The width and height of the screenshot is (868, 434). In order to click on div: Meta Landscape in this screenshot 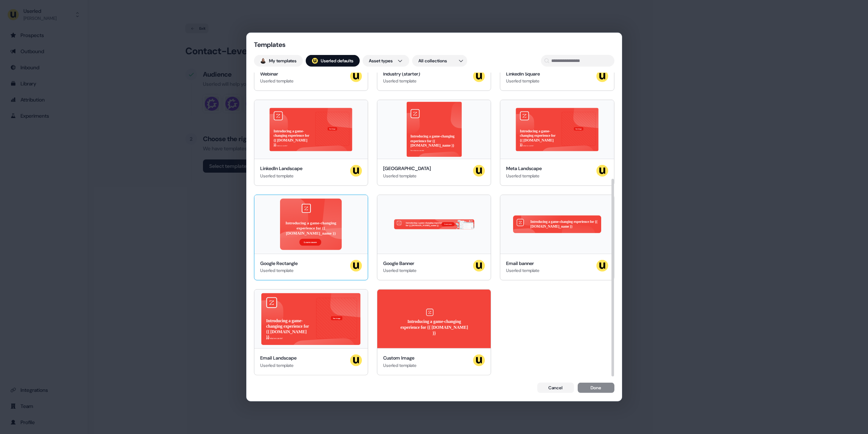, I will do `click(524, 169)`.